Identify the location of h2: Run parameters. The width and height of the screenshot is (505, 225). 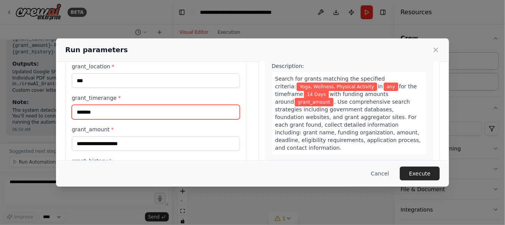
(96, 50).